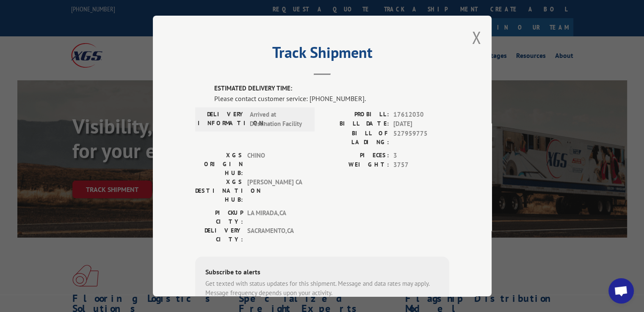 The width and height of the screenshot is (644, 312). What do you see at coordinates (322, 55) in the screenshot?
I see `h2: Track Shipment` at bounding box center [322, 55].